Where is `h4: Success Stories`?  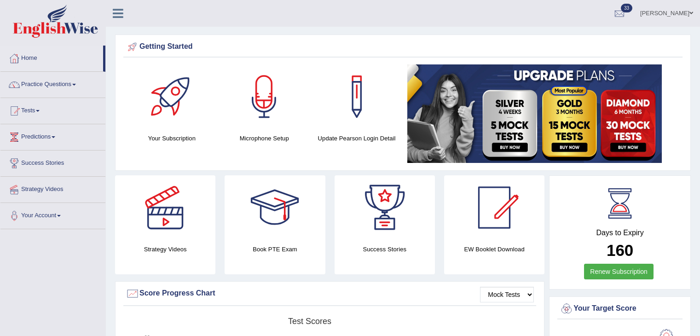 h4: Success Stories is located at coordinates (385, 249).